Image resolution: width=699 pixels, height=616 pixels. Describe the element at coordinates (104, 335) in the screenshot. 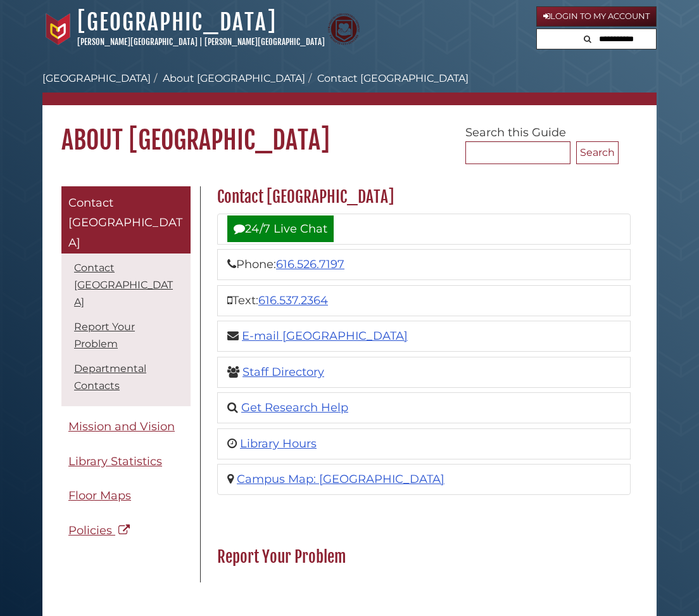

I see `a: Report Your Problem` at that location.